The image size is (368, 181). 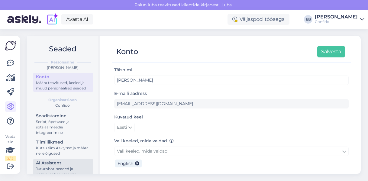 I want to click on a: Avasta AI, so click(x=77, y=19).